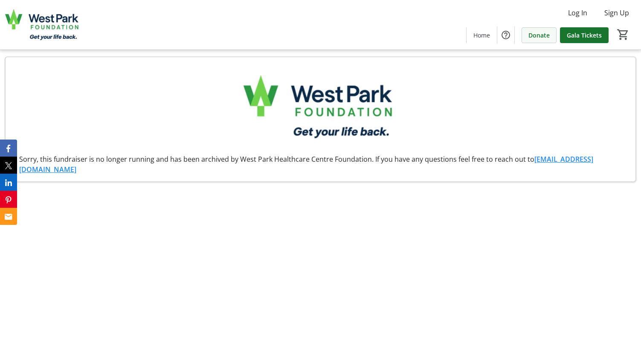 Image resolution: width=641 pixels, height=364 pixels. I want to click on button: Log In, so click(578, 13).